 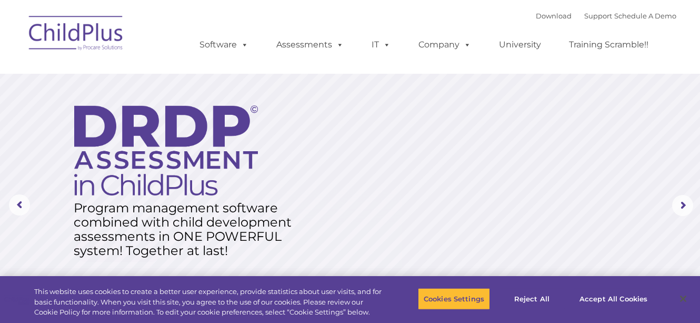 I want to click on img: DRDP Assessment in ChildPlus, so click(x=166, y=150).